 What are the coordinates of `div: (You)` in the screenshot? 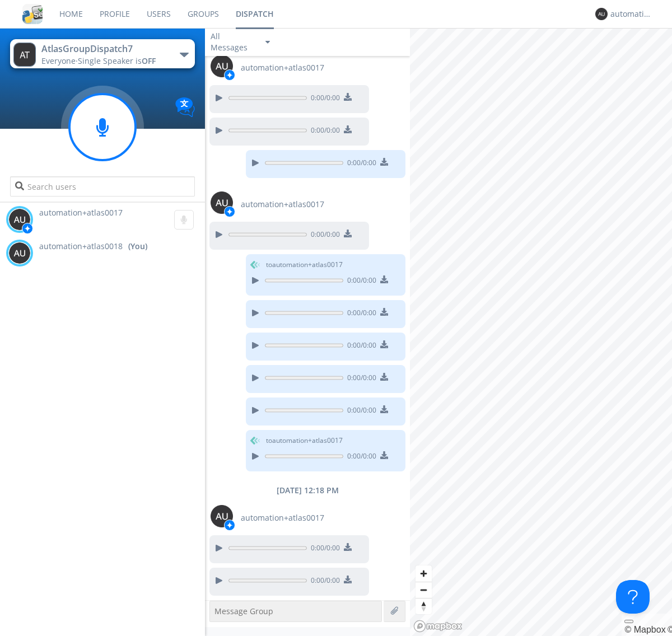 It's located at (138, 246).